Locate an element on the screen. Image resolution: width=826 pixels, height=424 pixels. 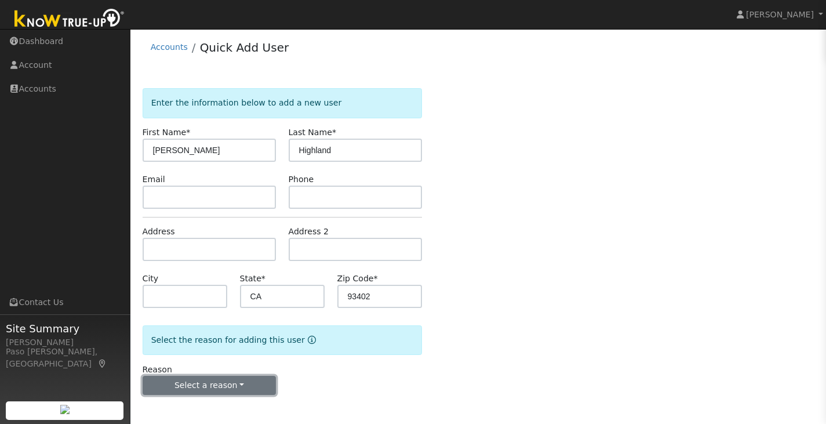
label: Email is located at coordinates (154, 179).